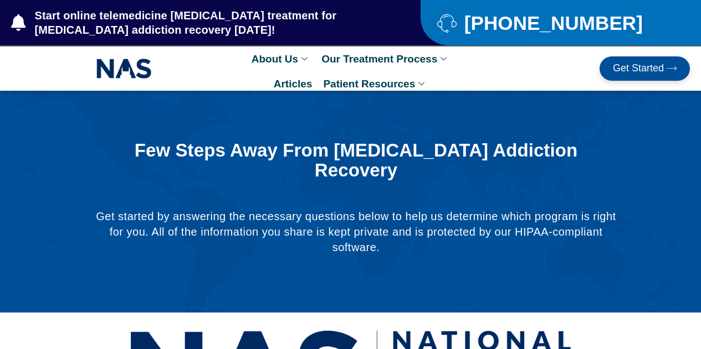 The width and height of the screenshot is (701, 349). Describe the element at coordinates (356, 232) in the screenshot. I see `p: Get started by answering the necessary questions below to help us determine which program is righ...` at that location.